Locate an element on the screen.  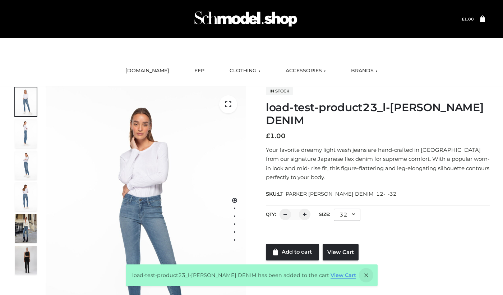
label: QTY: is located at coordinates (271, 214).